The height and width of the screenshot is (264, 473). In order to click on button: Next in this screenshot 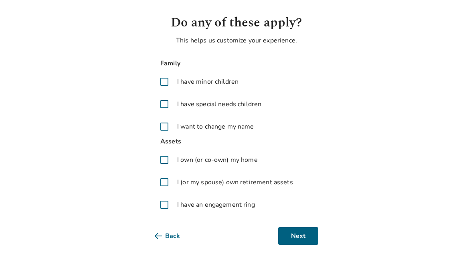, I will do `click(298, 236)`.